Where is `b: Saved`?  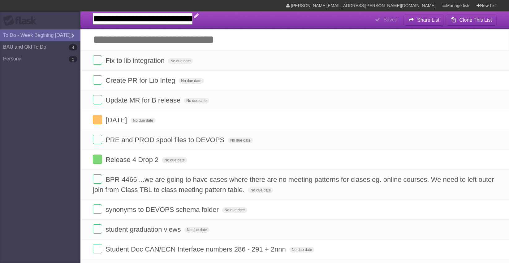 b: Saved is located at coordinates (390, 19).